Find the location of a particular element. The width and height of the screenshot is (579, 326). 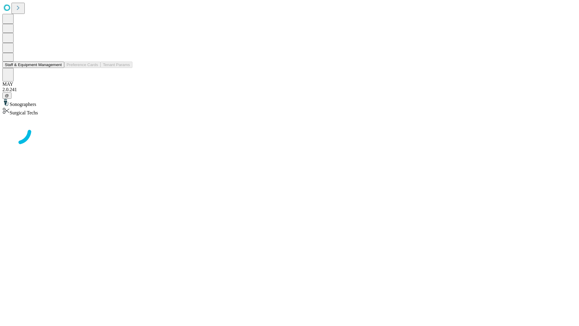

button: Preference Cards is located at coordinates (82, 65).